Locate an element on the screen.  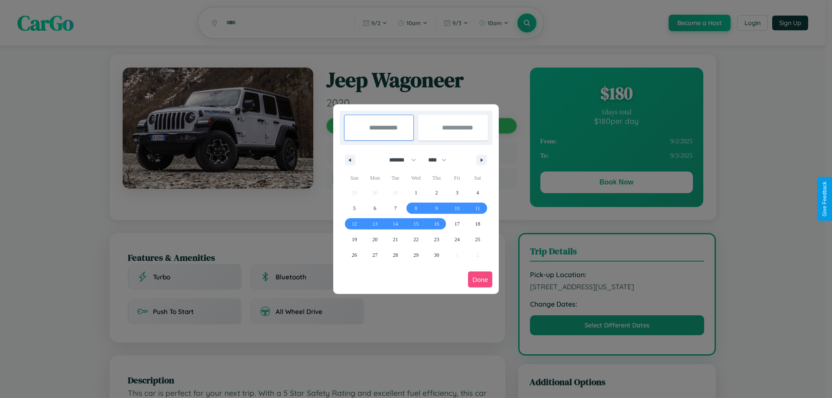
button: 23 is located at coordinates (437, 240).